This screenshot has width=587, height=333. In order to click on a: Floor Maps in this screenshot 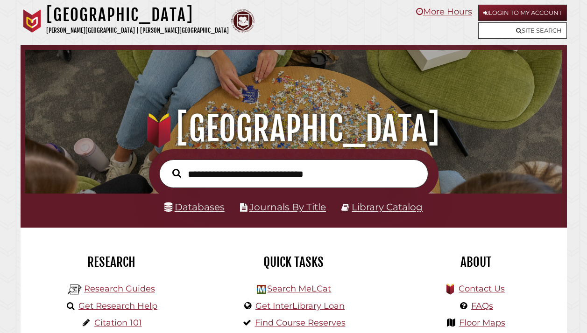, I will do `click(482, 323)`.